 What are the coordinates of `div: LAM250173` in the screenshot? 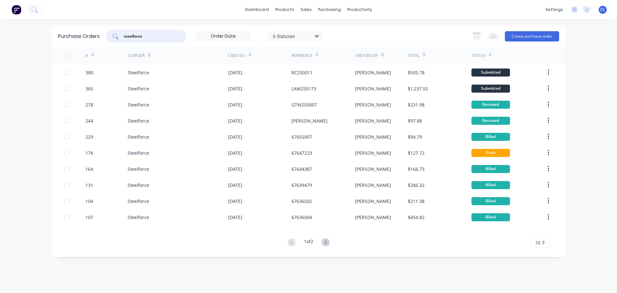 It's located at (304, 88).